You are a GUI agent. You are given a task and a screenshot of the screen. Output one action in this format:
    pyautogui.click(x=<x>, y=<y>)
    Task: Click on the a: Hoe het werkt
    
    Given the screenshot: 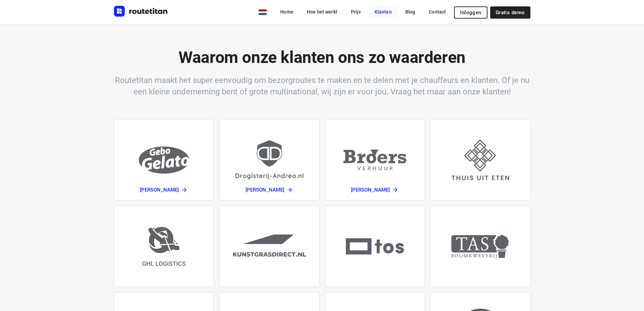 What is the action you would take?
    pyautogui.click(x=322, y=12)
    